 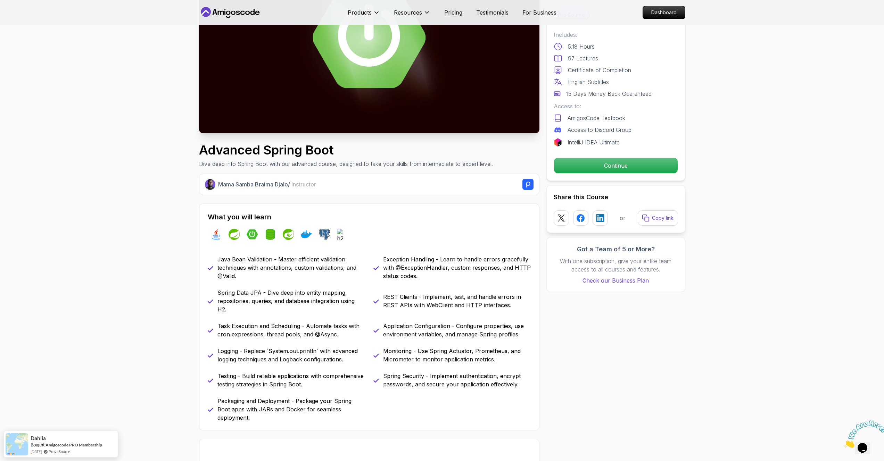 I want to click on div: CloseChat attention grabber, so click(x=22, y=16).